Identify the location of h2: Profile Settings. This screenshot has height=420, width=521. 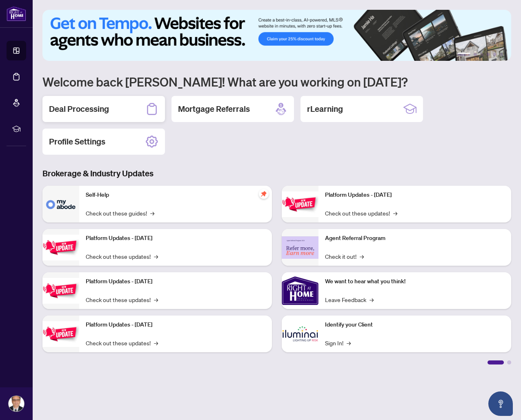
(77, 142).